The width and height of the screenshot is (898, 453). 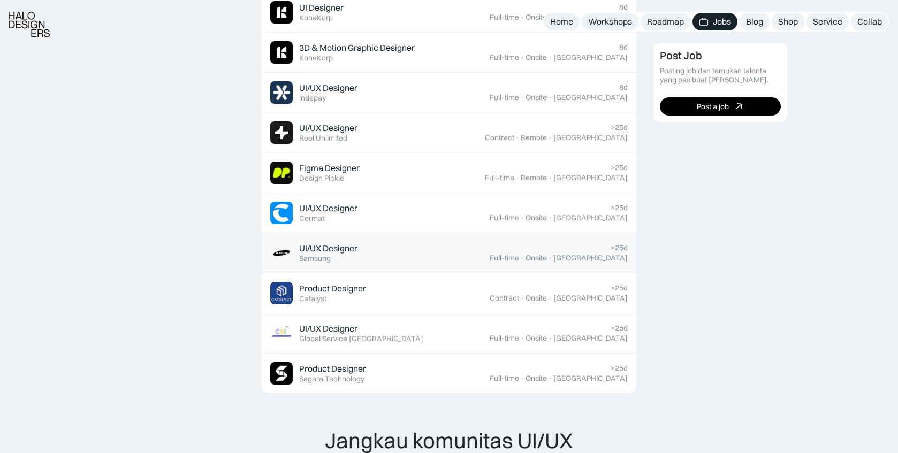 What do you see at coordinates (313, 98) in the screenshot?
I see `div: Indepay` at bounding box center [313, 98].